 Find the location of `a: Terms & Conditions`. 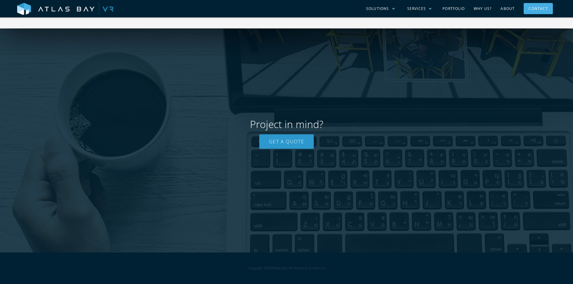

a: Terms & Conditions is located at coordinates (310, 268).